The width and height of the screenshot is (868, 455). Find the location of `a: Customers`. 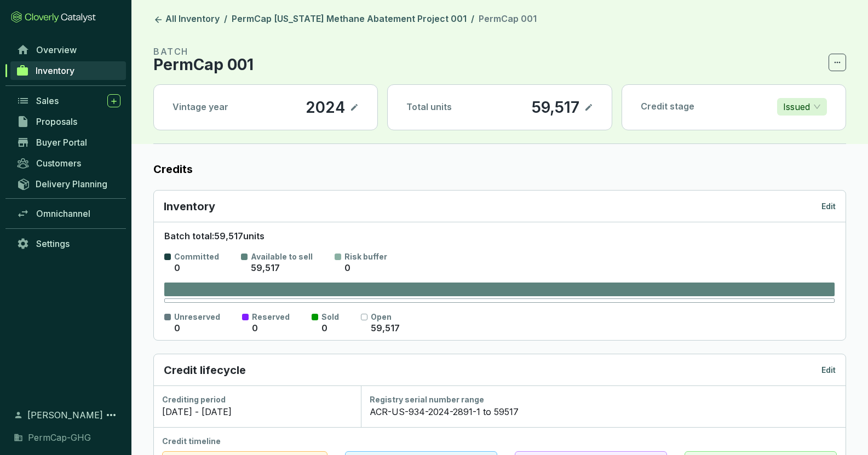

a: Customers is located at coordinates (68, 164).